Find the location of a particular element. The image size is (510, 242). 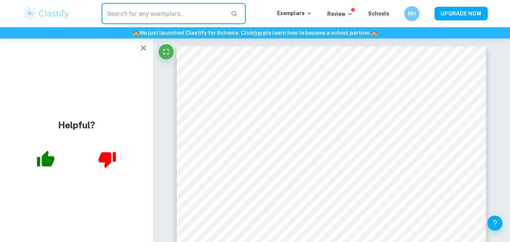

button: Fullscreen is located at coordinates (166, 52).